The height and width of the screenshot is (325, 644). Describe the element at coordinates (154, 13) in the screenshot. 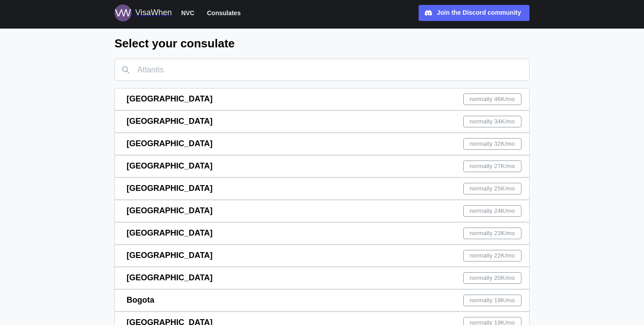

I see `div: VisaWhen` at that location.